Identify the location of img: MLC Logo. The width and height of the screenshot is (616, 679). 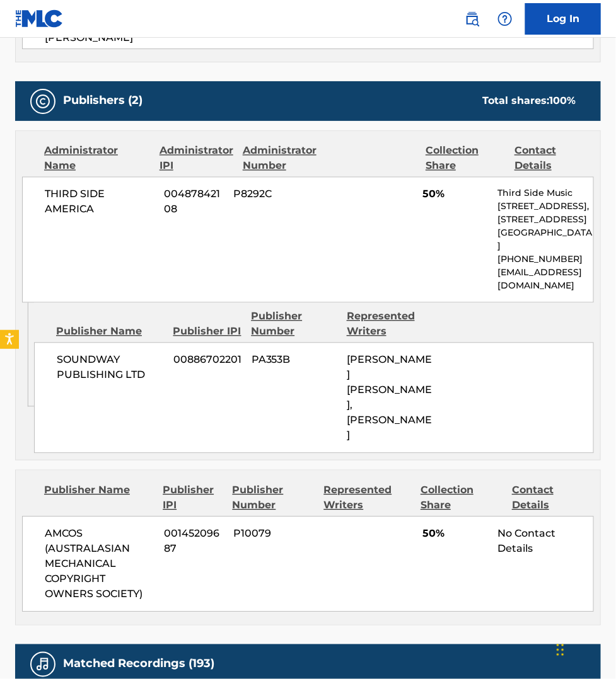
(39, 18).